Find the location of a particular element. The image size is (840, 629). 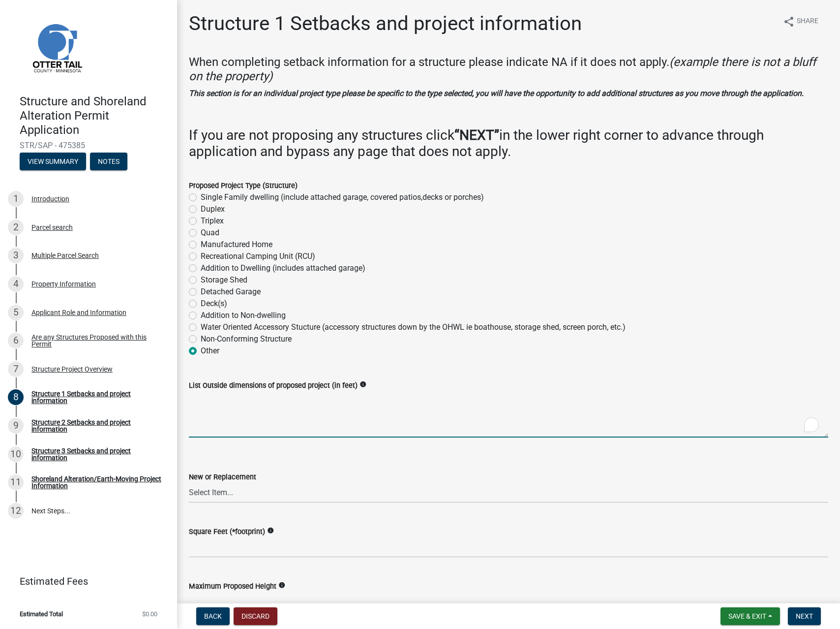

label: New or Replacement is located at coordinates (223, 477).